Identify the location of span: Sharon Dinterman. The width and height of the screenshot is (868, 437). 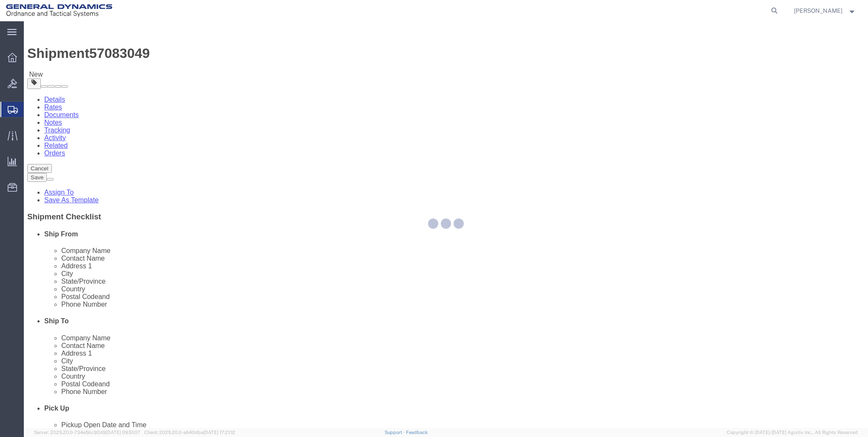
(818, 11).